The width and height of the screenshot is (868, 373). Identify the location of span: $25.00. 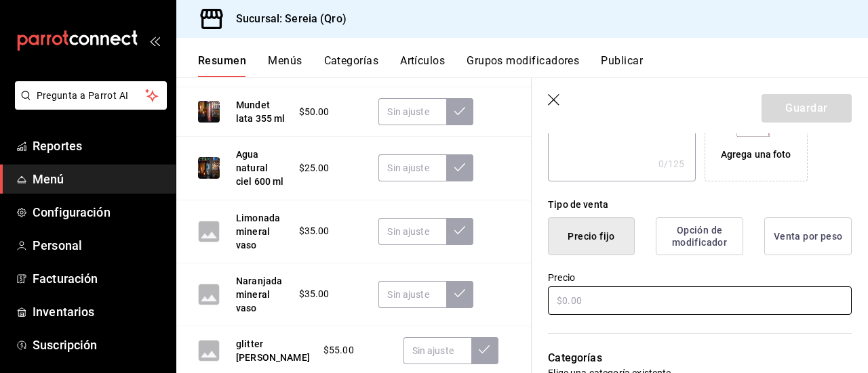
(314, 168).